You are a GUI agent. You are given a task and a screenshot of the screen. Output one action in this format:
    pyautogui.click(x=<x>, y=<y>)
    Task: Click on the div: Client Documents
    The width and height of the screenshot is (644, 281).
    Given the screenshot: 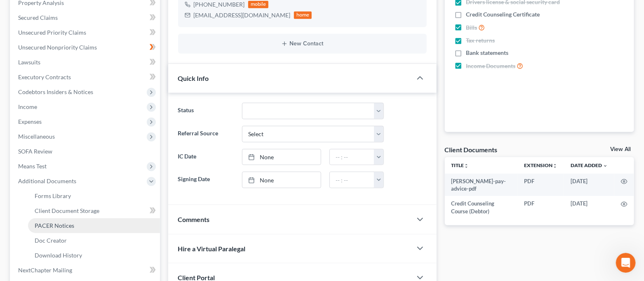 What is the action you would take?
    pyautogui.click(x=471, y=150)
    